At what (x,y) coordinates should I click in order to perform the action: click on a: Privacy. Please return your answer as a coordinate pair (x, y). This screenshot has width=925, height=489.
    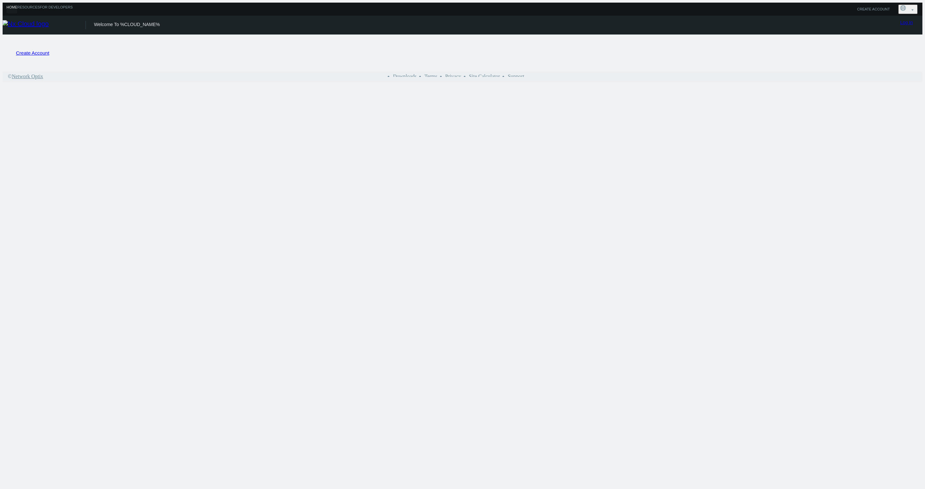
    Looking at the image, I should click on (453, 76).